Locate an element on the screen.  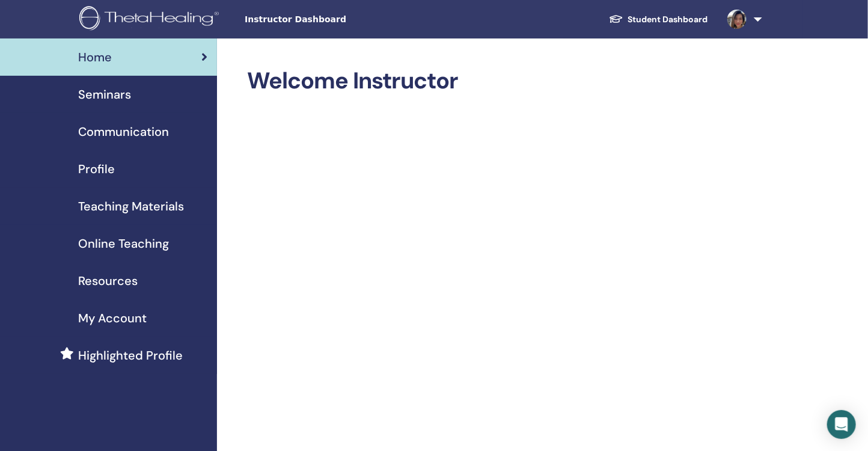
img: default.jpg is located at coordinates (737, 19).